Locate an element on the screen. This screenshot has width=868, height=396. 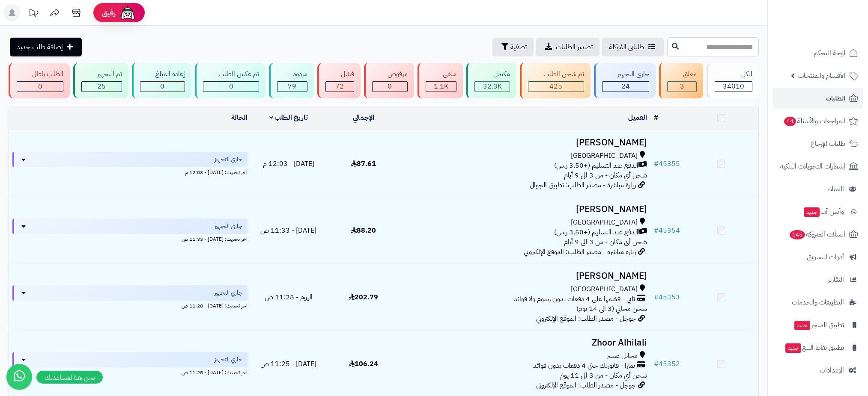
div: 25 is located at coordinates (101, 86).